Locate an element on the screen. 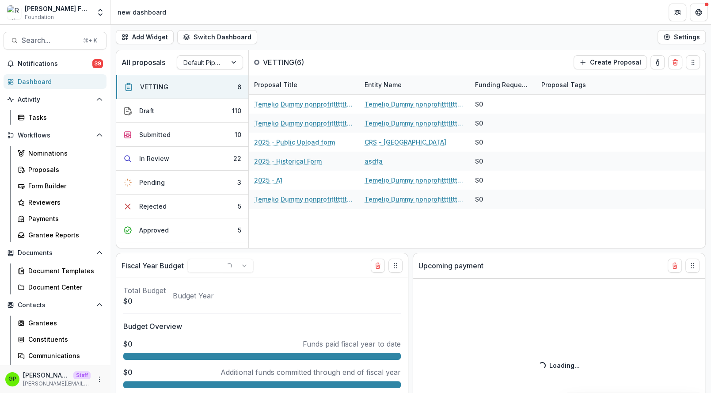 The height and width of the screenshot is (393, 711). p: Staff is located at coordinates (82, 375).